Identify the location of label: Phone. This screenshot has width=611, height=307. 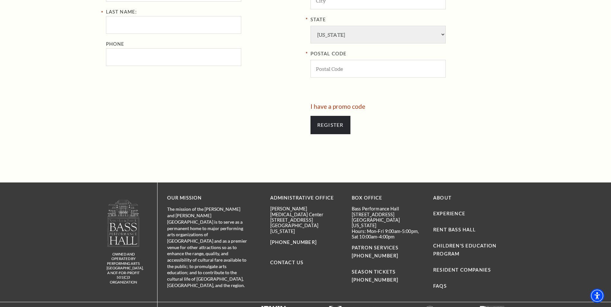
(115, 44).